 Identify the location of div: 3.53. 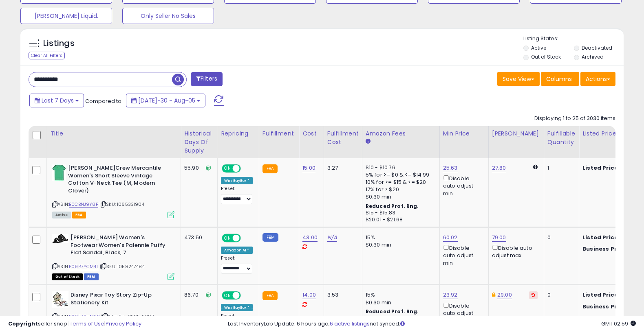
(342, 295).